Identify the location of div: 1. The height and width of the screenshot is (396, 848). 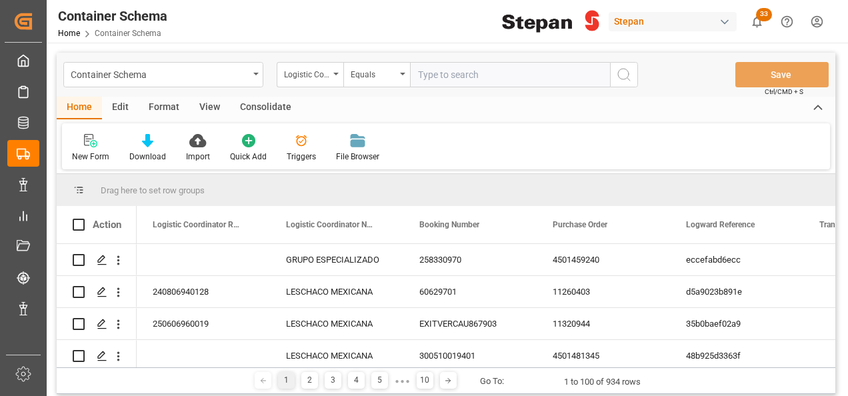
(286, 380).